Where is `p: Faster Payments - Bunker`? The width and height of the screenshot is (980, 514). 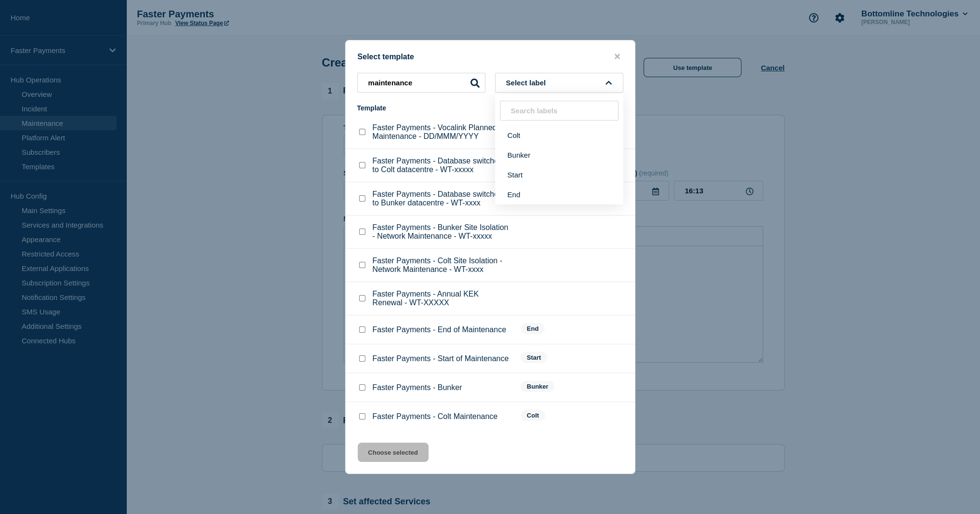
p: Faster Payments - Bunker is located at coordinates (417, 388).